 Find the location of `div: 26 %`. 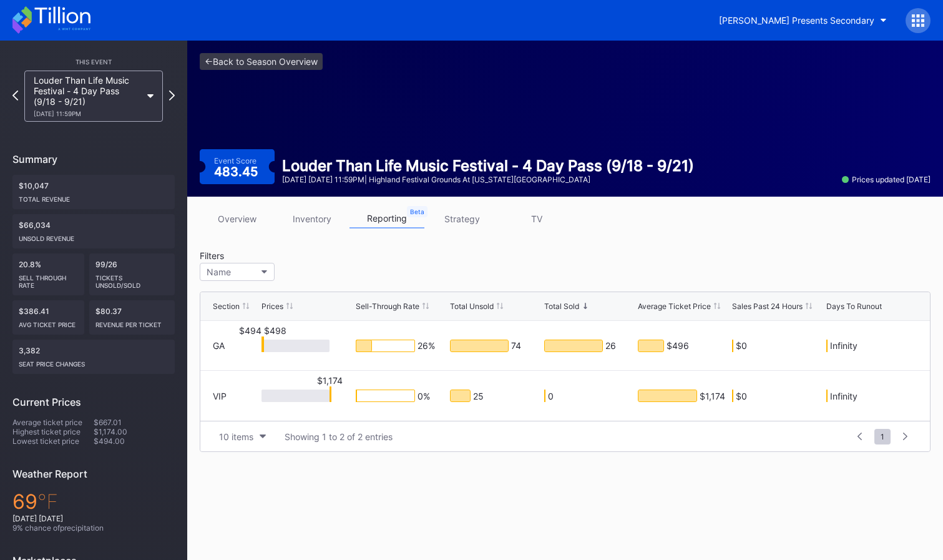

div: 26 % is located at coordinates (427, 346).